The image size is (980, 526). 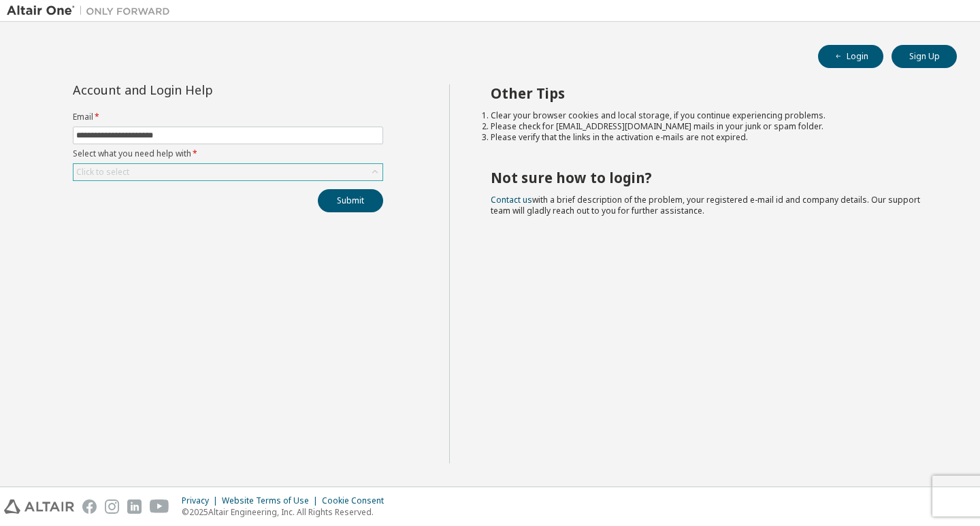 What do you see at coordinates (39, 506) in the screenshot?
I see `img: altair_logo.svg` at bounding box center [39, 506].